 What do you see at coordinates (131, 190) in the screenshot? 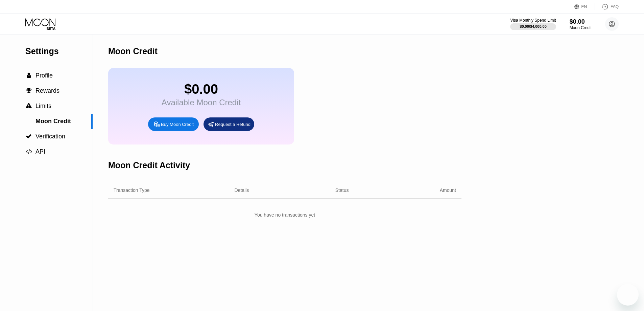
I see `div: Transaction Type` at bounding box center [131, 190].